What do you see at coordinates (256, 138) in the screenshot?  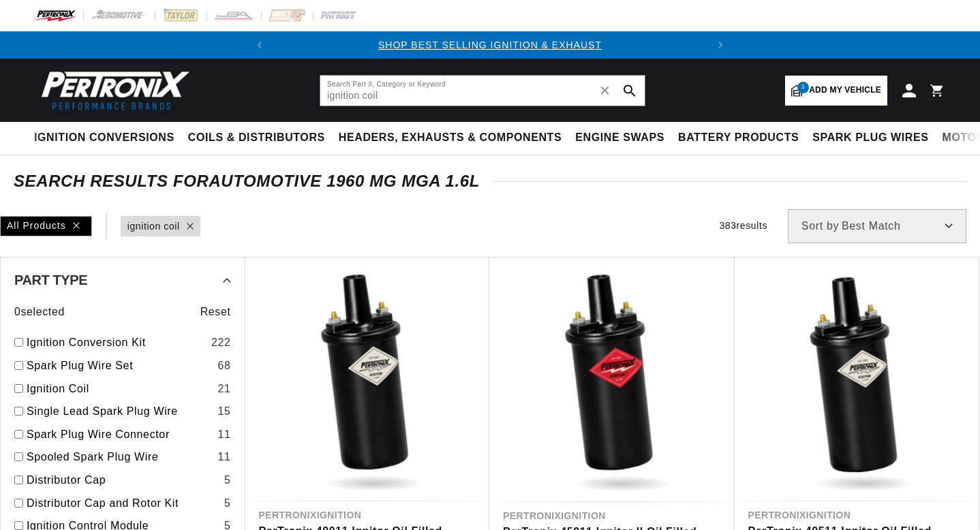 I see `summary: Coils & Distributors` at bounding box center [256, 138].